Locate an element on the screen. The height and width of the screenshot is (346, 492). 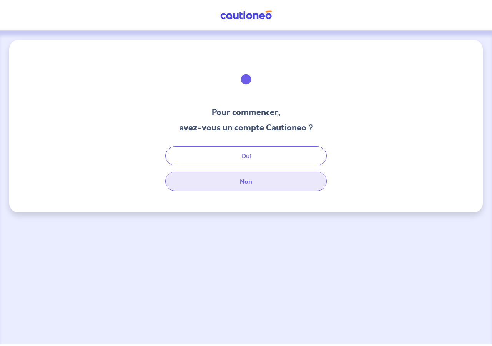
img: Cautioneo is located at coordinates (246, 15).